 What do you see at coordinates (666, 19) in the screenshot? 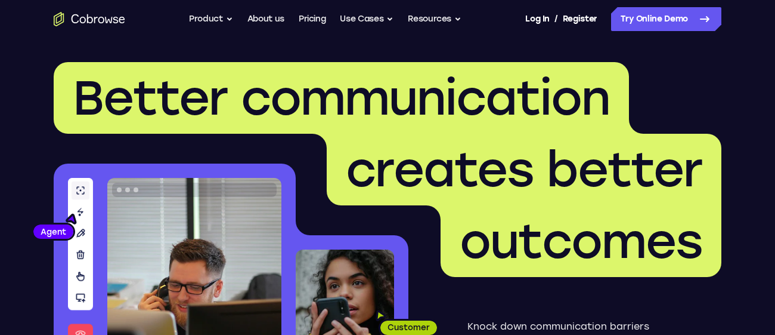
I see `a: Try Online Demo` at bounding box center [666, 19].